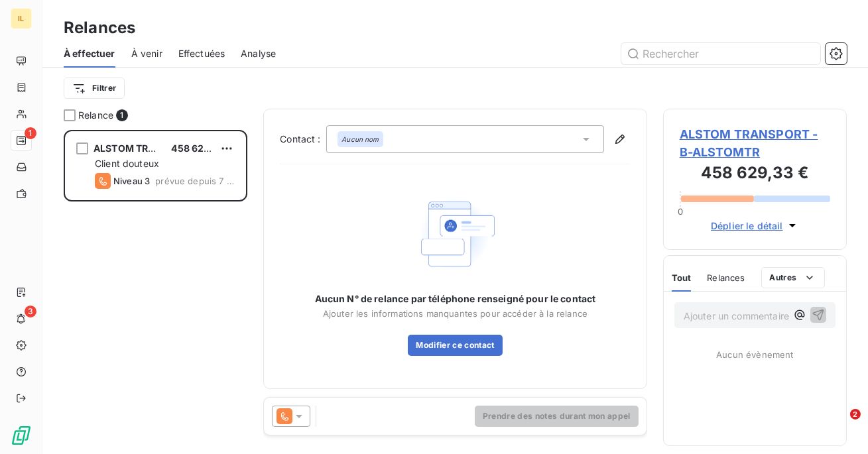 The image size is (868, 454). Describe the element at coordinates (754, 143) in the screenshot. I see `span: ALSTOM TRANSPORT - B-ALSTOMTR` at that location.